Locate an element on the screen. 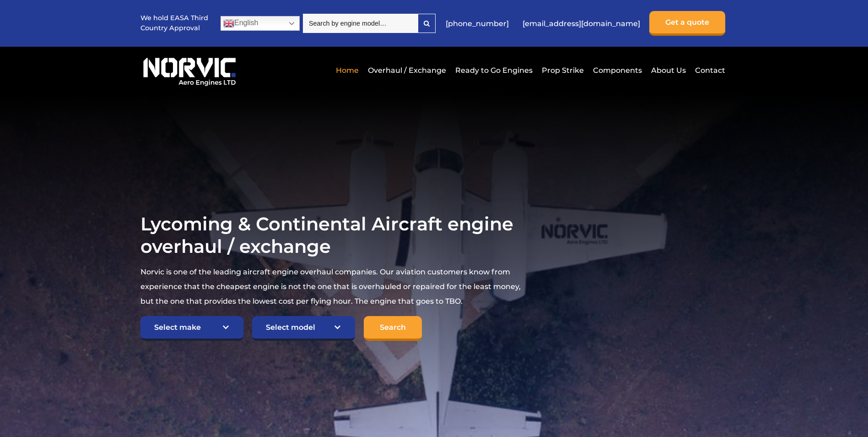 The width and height of the screenshot is (868, 437). a: English is located at coordinates (260, 23).